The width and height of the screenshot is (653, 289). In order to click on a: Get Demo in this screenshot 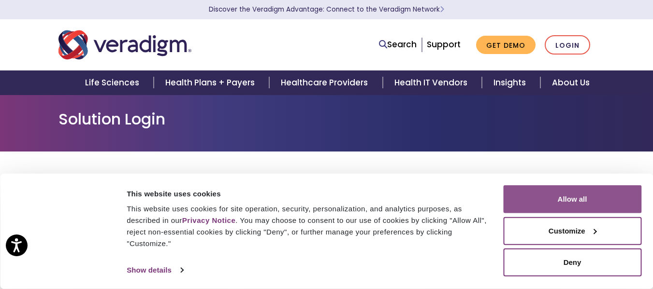, I will do `click(505, 45)`.